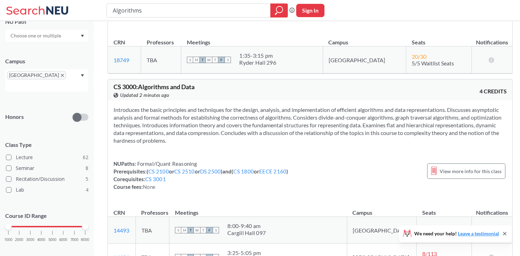 The height and width of the screenshot is (256, 520). What do you see at coordinates (87, 179) in the screenshot?
I see `span: 5` at bounding box center [87, 179].